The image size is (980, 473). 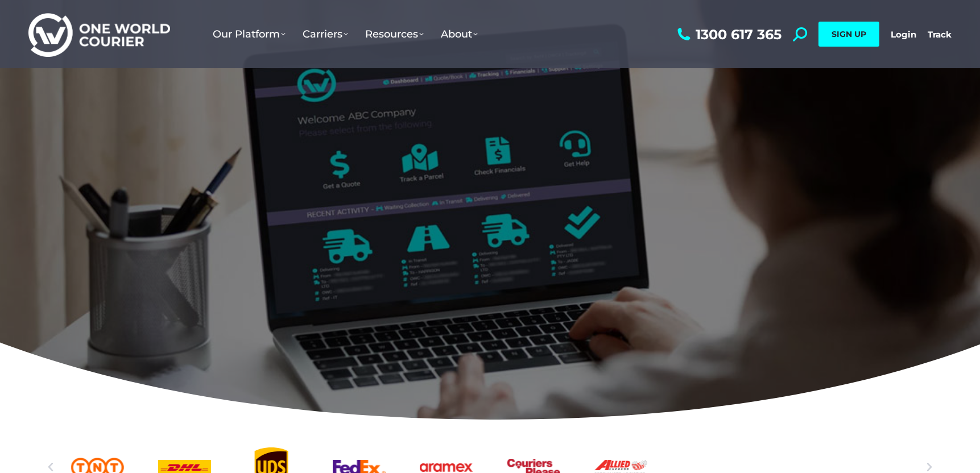 What do you see at coordinates (326, 34) in the screenshot?
I see `span: Carriers` at bounding box center [326, 34].